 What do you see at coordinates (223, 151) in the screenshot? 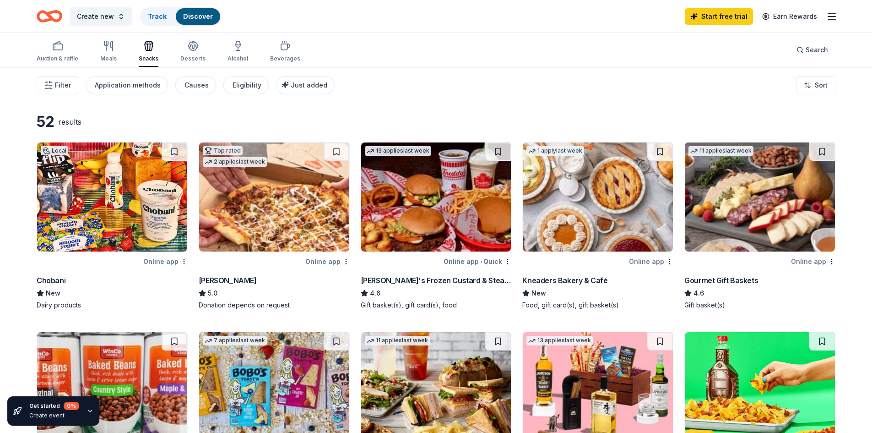
I see `div: Top rated` at bounding box center [223, 151].